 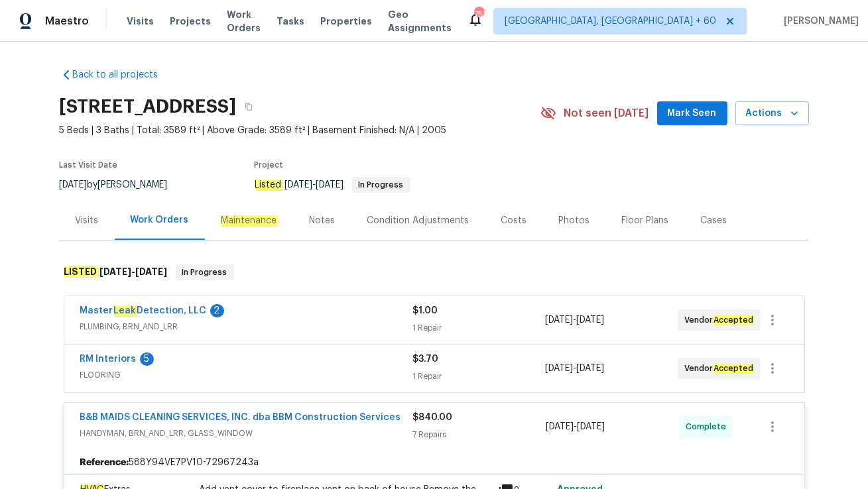 I want to click on span: 5 Beds | 3 Baths | Total: 3589 ft² | Above Grade: 3589 ft² | Basement Finished: N/A | 2005, so click(x=300, y=130).